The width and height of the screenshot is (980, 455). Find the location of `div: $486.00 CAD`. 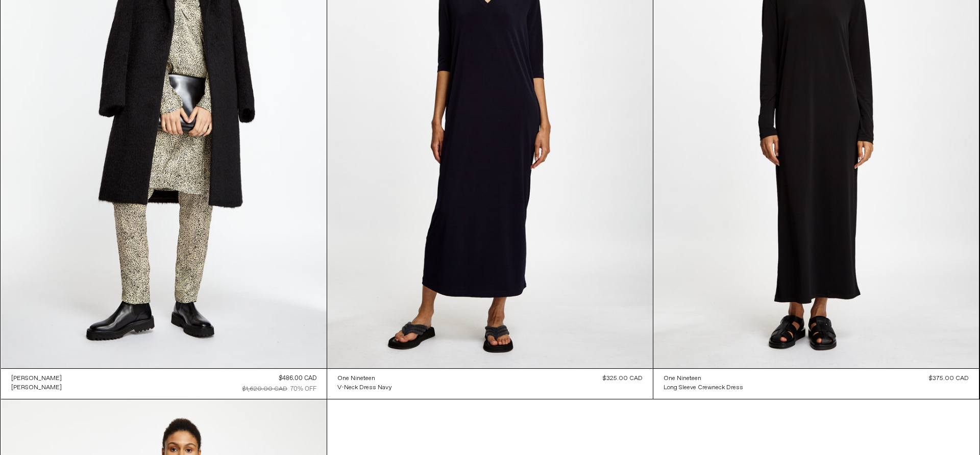

div: $486.00 CAD is located at coordinates (298, 379).